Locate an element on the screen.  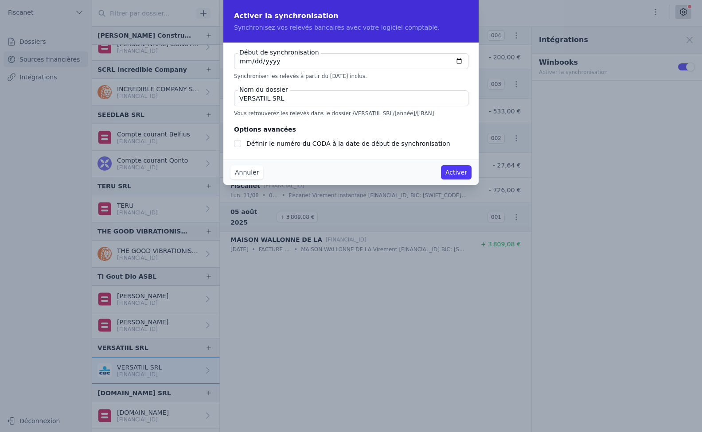
button: Annuler is located at coordinates (247, 172).